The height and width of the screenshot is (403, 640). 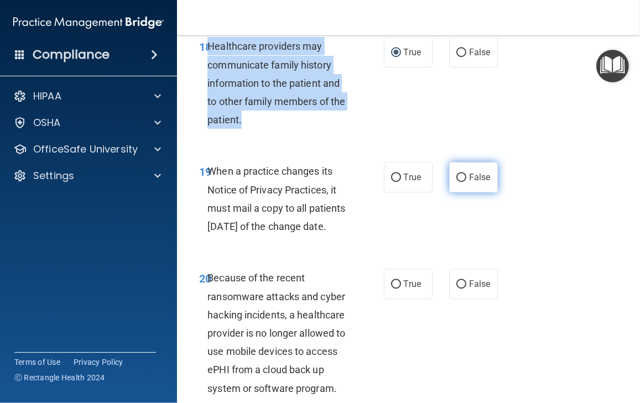 What do you see at coordinates (87, 149) in the screenshot?
I see `a: OfficeSafe University` at bounding box center [87, 149].